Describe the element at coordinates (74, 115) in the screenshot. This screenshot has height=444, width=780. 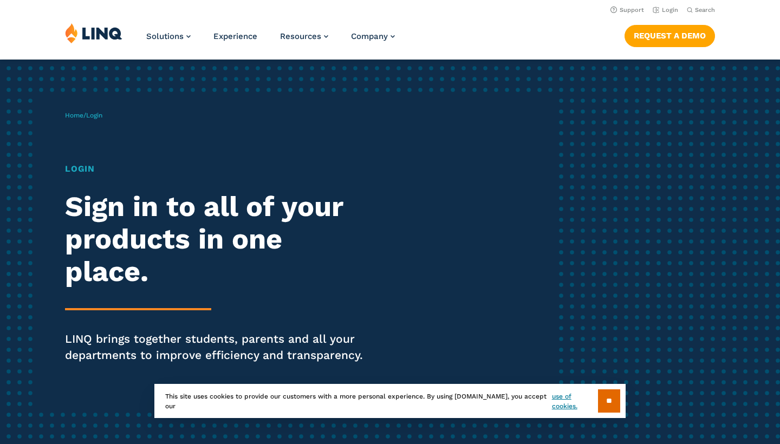
I see `a: Home` at that location.